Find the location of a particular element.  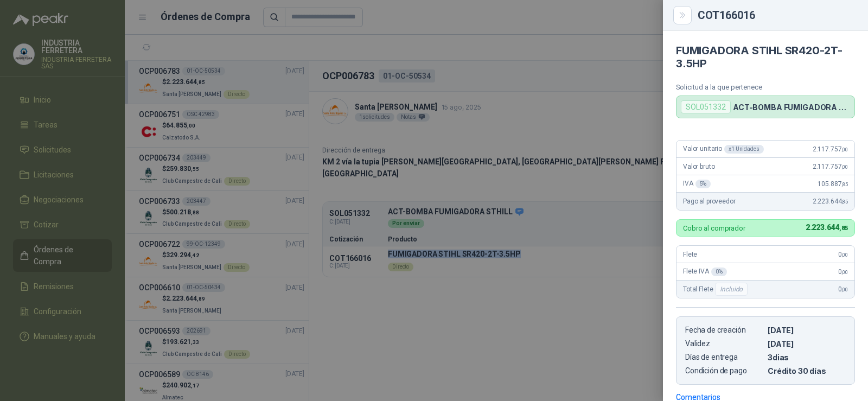

span: Total Flete is located at coordinates (716, 289).